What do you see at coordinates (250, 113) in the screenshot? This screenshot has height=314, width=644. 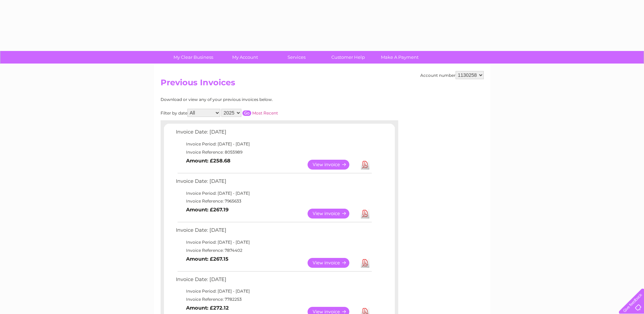 I see `div: Filter by date` at bounding box center [250, 113].